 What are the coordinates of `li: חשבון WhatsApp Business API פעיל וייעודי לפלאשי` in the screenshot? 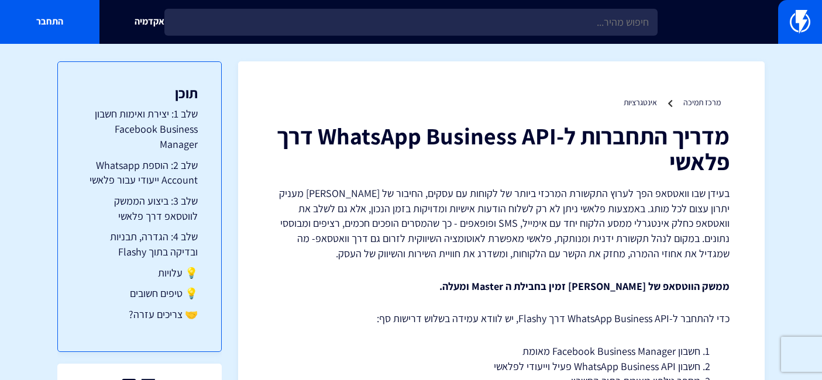 It's located at (502, 367).